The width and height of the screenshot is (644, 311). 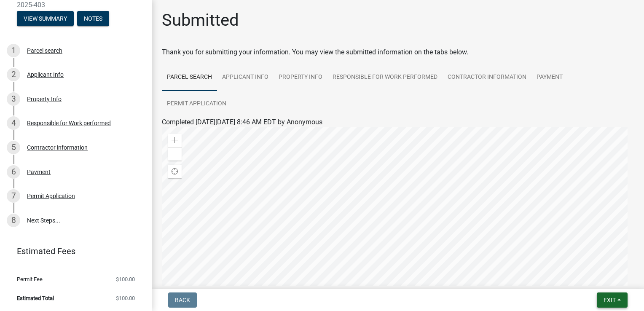 What do you see at coordinates (14, 148) in the screenshot?
I see `div: 5` at bounding box center [14, 148].